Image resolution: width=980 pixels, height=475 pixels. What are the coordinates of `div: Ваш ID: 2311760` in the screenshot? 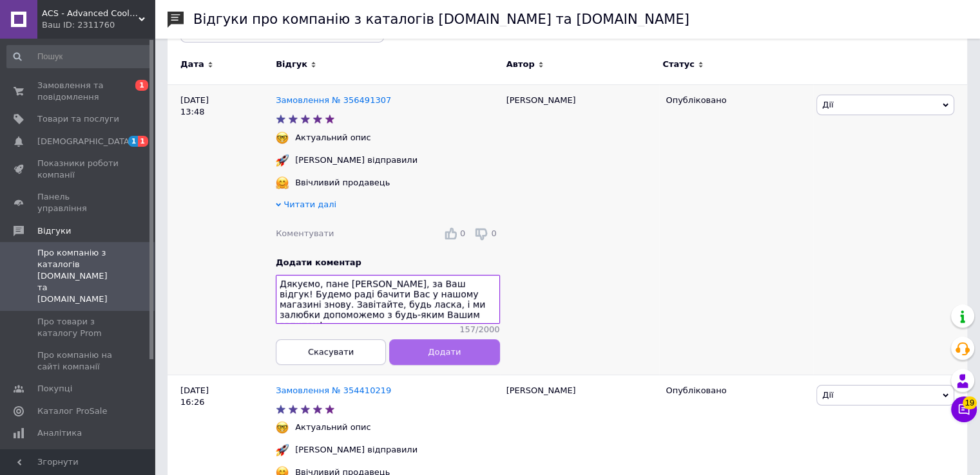 It's located at (98, 25).